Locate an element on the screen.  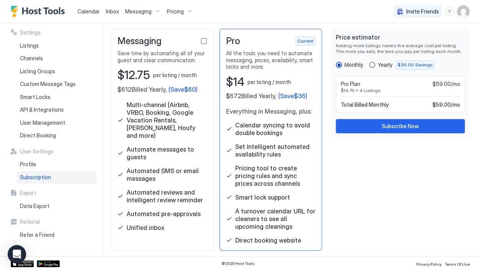
span: Direct Booking is located at coordinates (38, 135).